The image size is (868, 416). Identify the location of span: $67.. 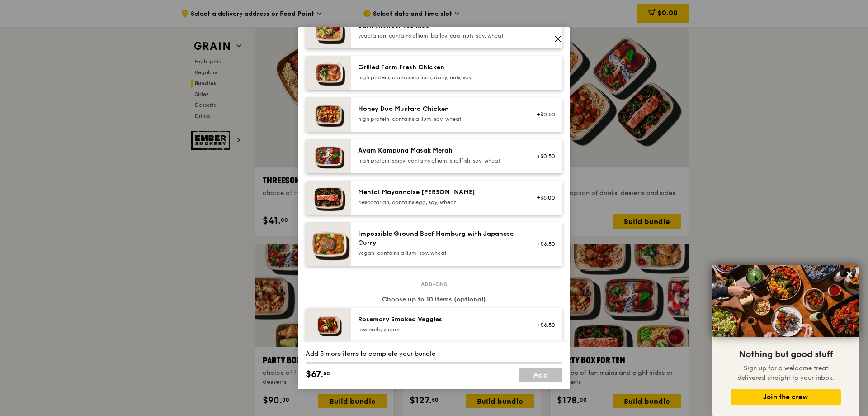
(314, 374).